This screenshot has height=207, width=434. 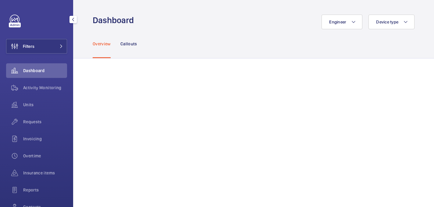 I want to click on button: Filters, so click(x=37, y=46).